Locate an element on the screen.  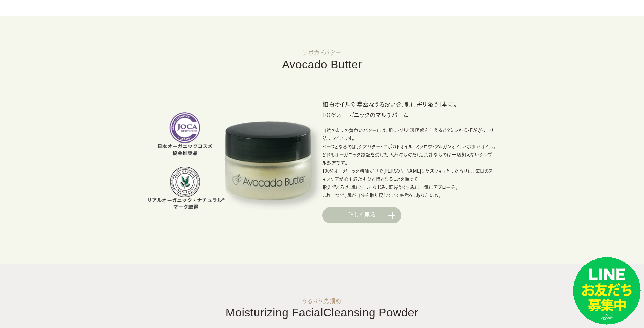
small: うるおう洗顔粉 is located at coordinates (322, 301).